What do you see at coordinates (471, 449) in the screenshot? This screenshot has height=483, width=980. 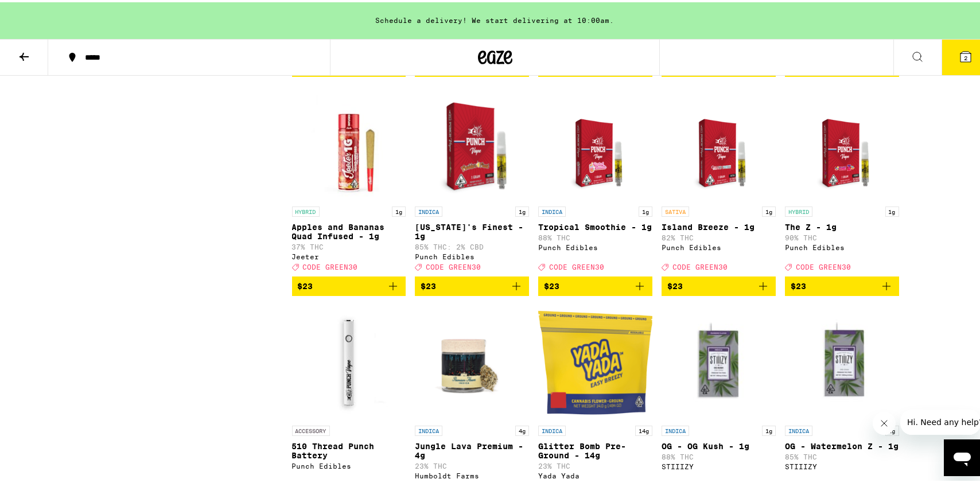 I see `p: Jungle Lava Premium - 4g` at bounding box center [471, 449].